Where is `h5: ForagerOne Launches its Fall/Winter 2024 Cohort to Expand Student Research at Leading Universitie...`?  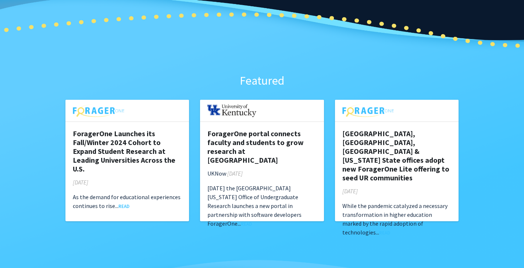
h5: ForagerOne Launches its Fall/Winter 2024 Cohort to Expand Student Research at Leading Universitie... is located at coordinates (127, 151).